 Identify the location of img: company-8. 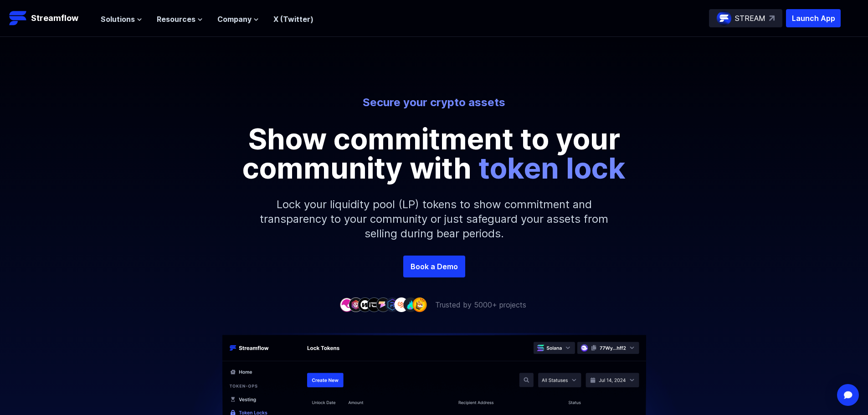
(410, 305).